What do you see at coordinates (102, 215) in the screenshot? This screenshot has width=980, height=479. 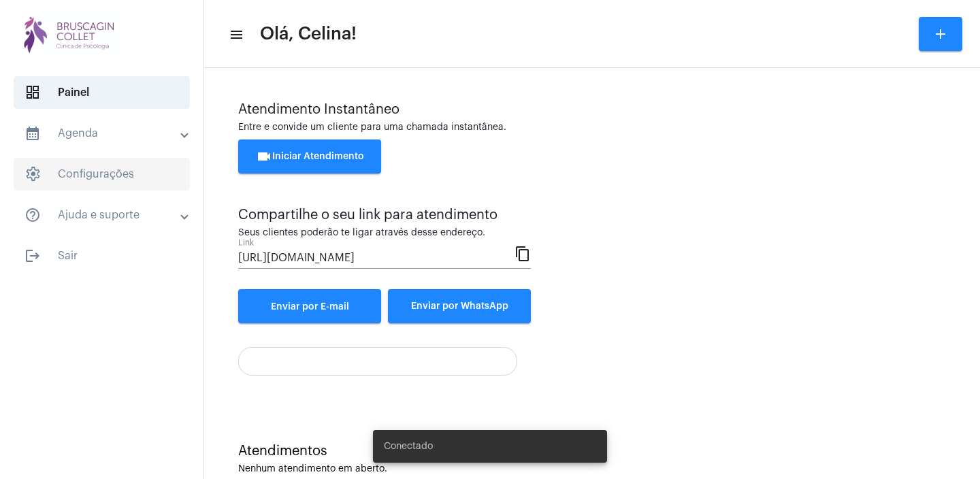 I see `mat-panel-title: Ajuda e suporte` at bounding box center [102, 215].